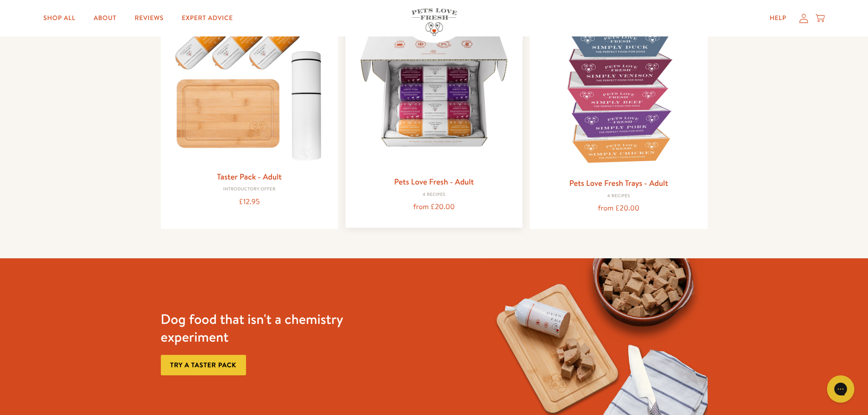  I want to click on a: Expert Advice, so click(207, 18).